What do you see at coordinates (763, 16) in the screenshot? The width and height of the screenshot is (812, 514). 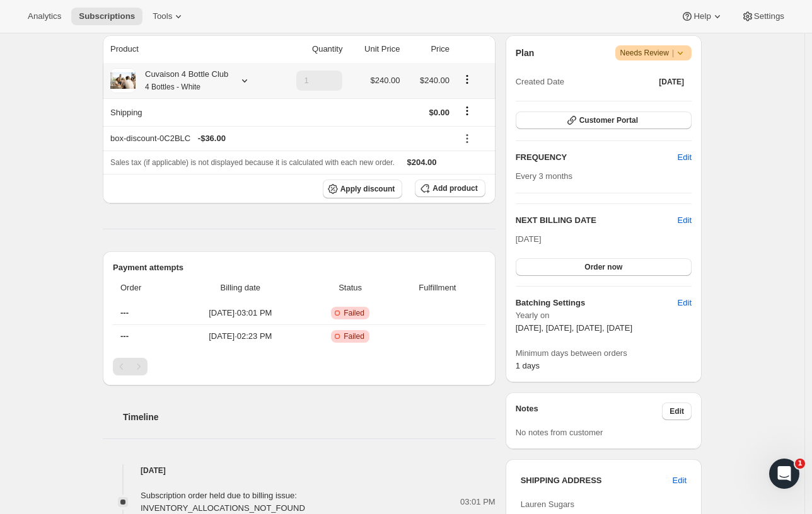 I see `button: Settings` at bounding box center [763, 16].